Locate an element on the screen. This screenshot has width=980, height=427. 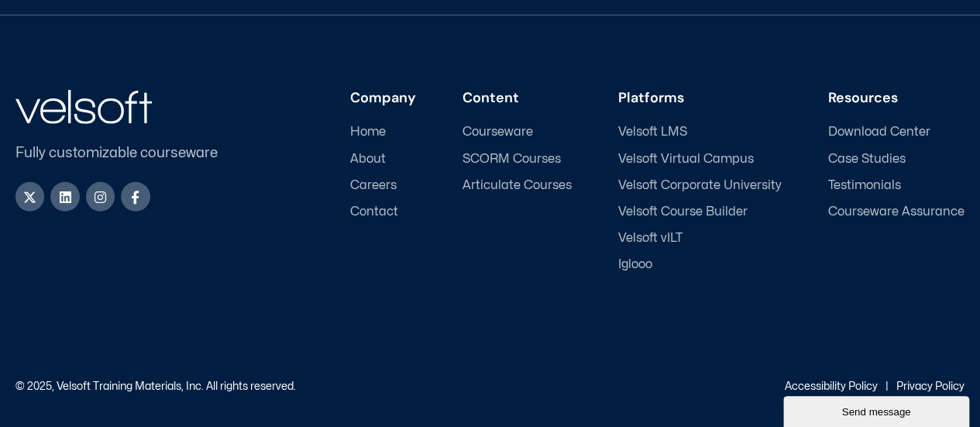
a: Courseware Assurance is located at coordinates (896, 212).